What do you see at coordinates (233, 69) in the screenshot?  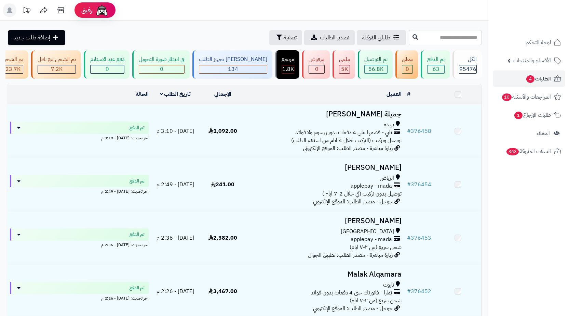 I see `div: 134` at bounding box center [233, 69].